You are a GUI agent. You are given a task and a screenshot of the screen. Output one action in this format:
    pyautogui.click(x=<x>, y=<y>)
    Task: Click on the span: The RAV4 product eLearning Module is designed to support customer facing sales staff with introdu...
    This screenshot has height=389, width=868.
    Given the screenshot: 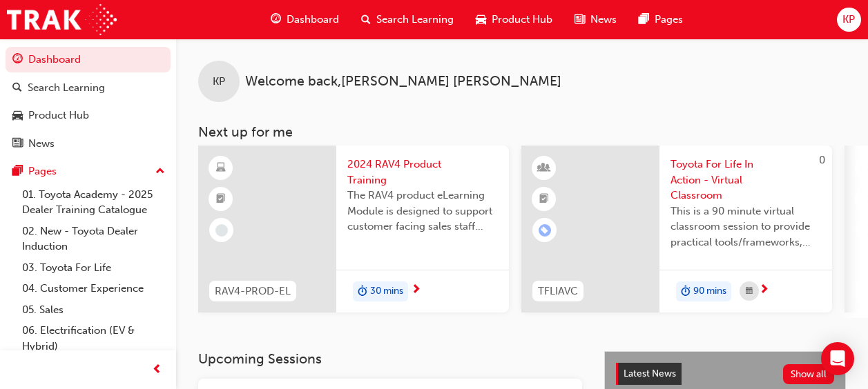 What is the action you would take?
    pyautogui.click(x=422, y=211)
    